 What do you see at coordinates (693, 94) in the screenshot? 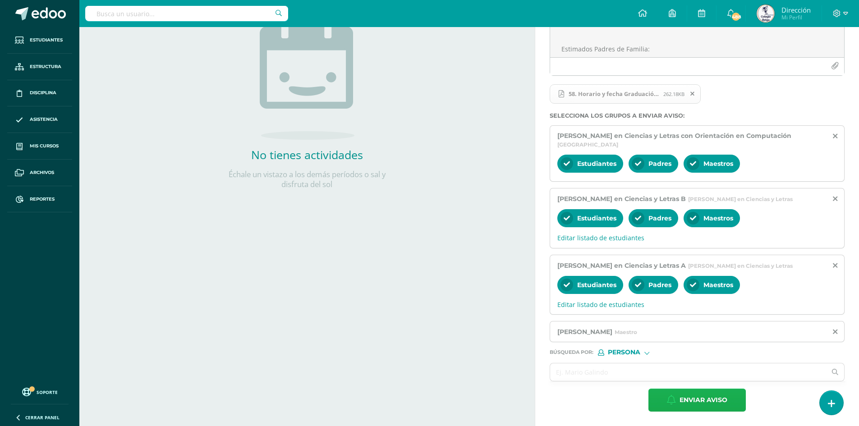
I see `span: Remover archivo` at bounding box center [693, 94].